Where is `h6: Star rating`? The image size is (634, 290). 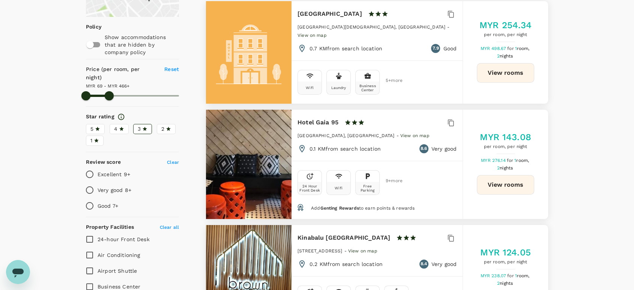 h6: Star rating is located at coordinates (100, 117).